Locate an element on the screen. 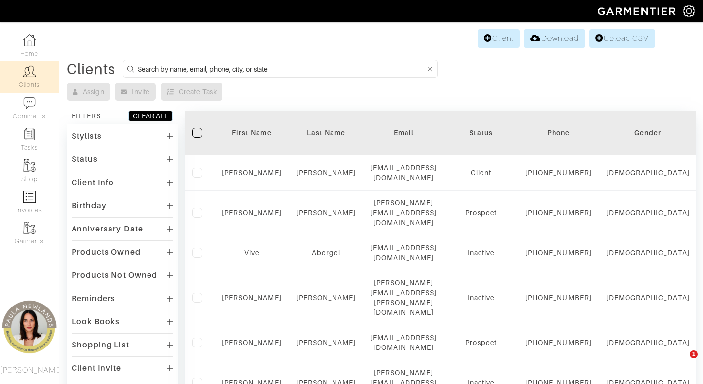  input: Search by name, email, phone, city, or state is located at coordinates (281, 69).